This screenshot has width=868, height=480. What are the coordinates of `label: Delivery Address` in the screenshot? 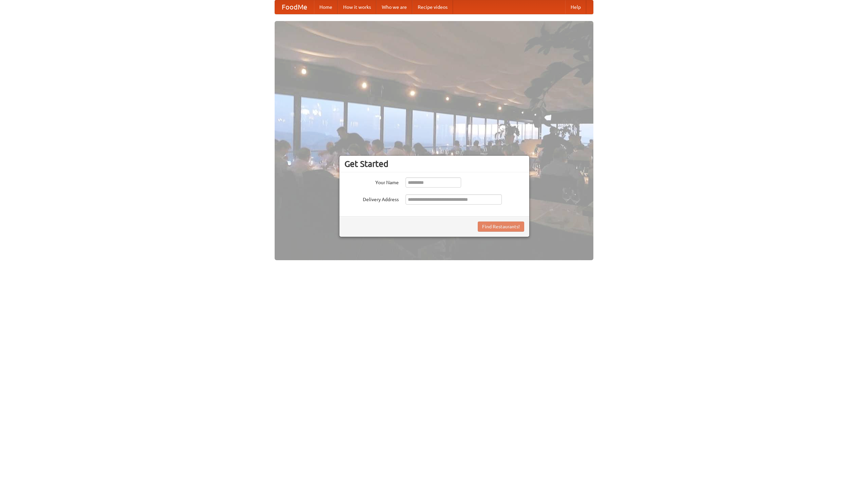 It's located at (372, 198).